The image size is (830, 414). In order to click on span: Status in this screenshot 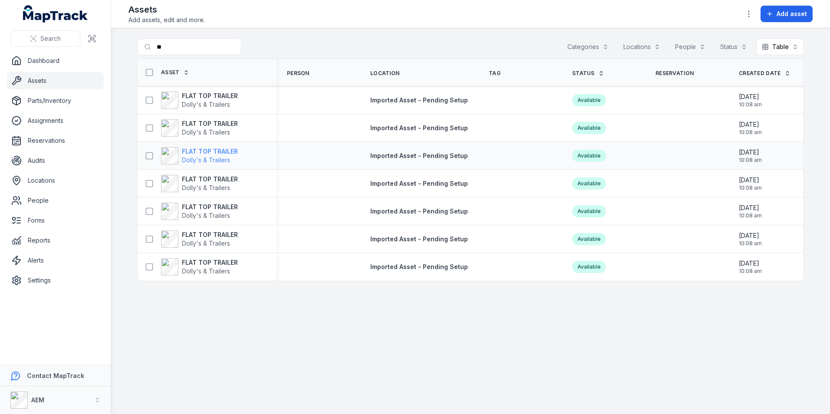, I will do `click(583, 73)`.